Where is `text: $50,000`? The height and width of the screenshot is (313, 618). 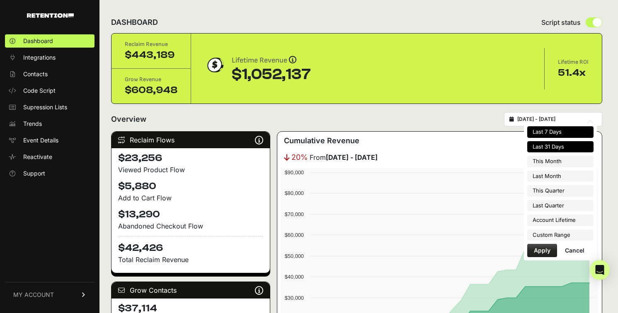 text: $50,000 is located at coordinates (294, 256).